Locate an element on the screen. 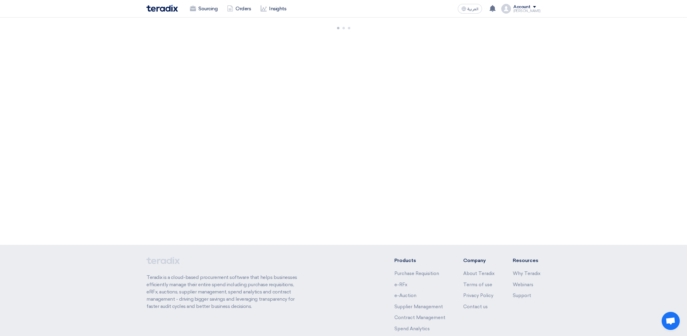  img: profile_test.png is located at coordinates (506, 9).